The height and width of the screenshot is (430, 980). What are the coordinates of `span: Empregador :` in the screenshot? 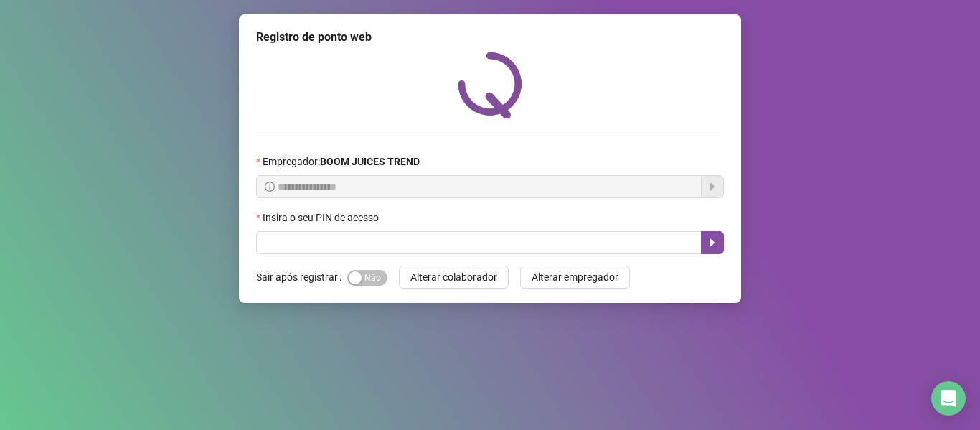 It's located at (341, 161).